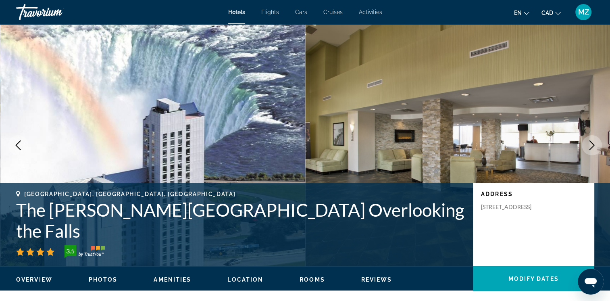  What do you see at coordinates (583, 12) in the screenshot?
I see `span: MZ` at bounding box center [583, 12].